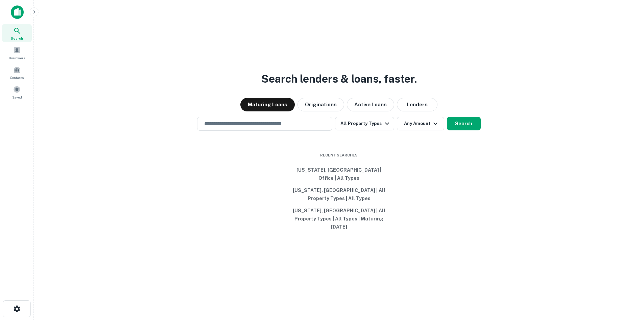  I want to click on div: Search, so click(17, 33).